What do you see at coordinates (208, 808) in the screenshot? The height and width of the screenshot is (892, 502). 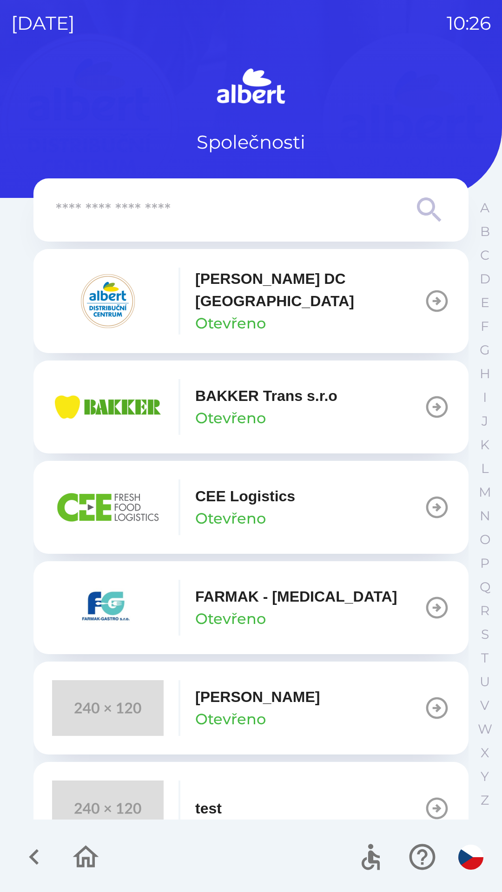 I see `p: test` at bounding box center [208, 808].